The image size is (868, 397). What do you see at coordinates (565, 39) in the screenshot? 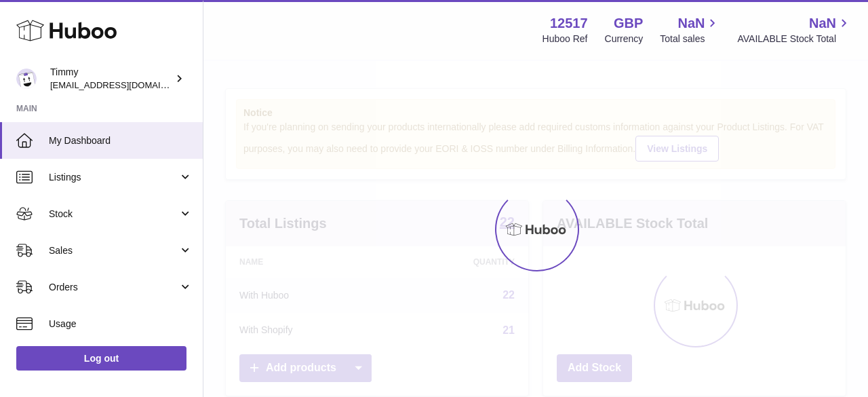
I see `div: Huboo Ref` at bounding box center [565, 39].